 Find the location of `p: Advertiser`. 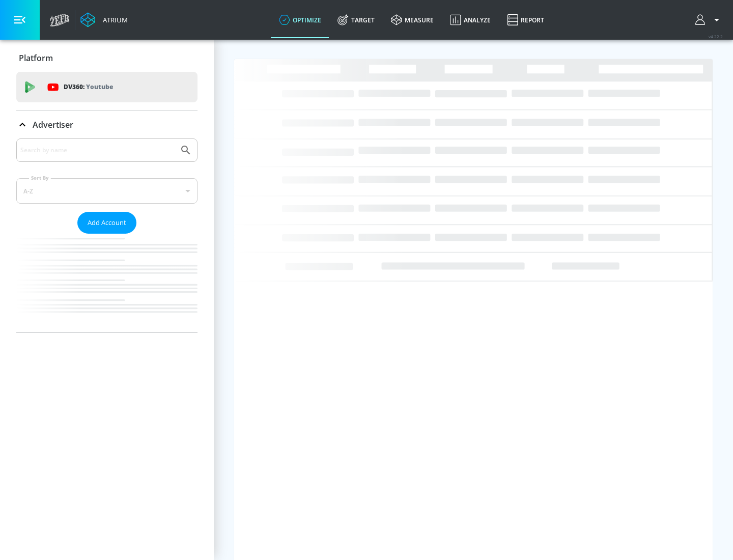

p: Advertiser is located at coordinates (53, 125).